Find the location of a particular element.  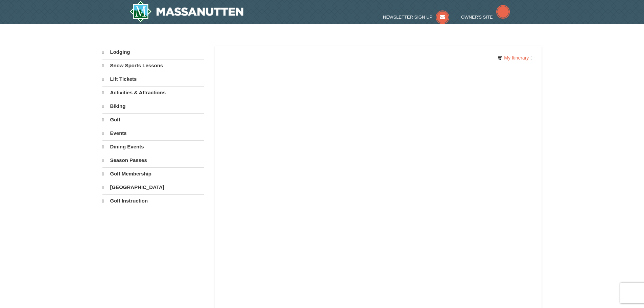

a: Golf is located at coordinates (153, 120).